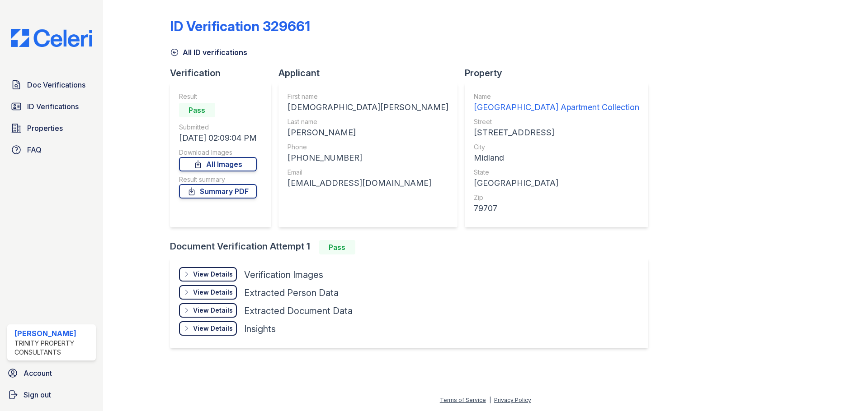  Describe the element at coordinates (51, 85) in the screenshot. I see `a: Doc Verifications` at that location.